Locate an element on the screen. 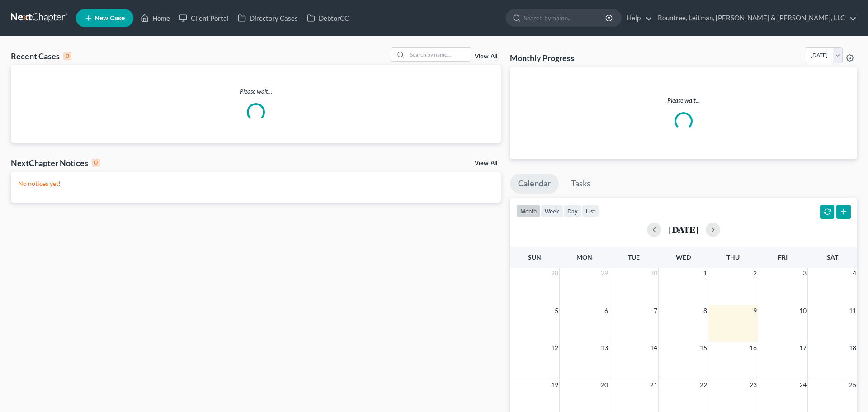 Image resolution: width=868 pixels, height=412 pixels. span: 8 is located at coordinates (706, 311).